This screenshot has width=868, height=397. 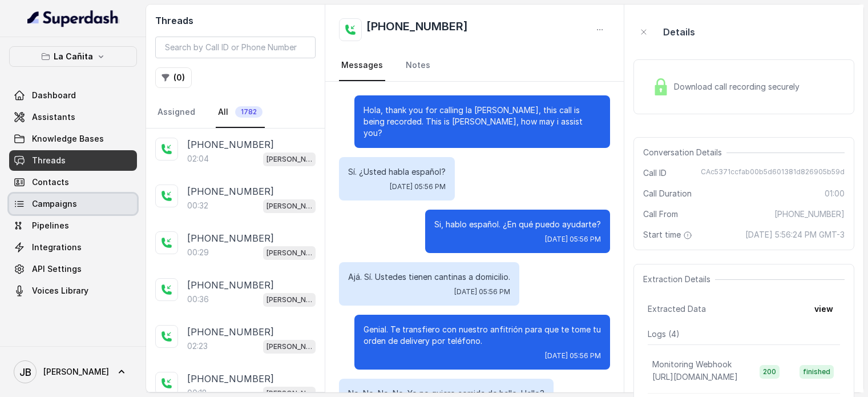 I want to click on span: Extraction Details, so click(x=680, y=279).